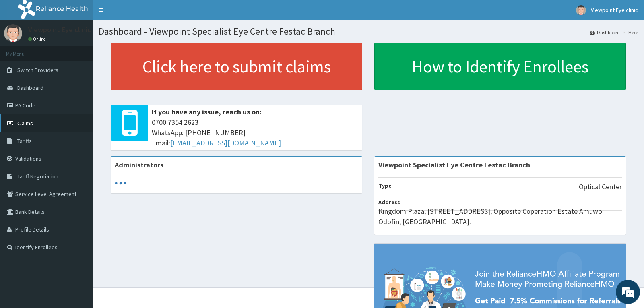  What do you see at coordinates (24, 51) in the screenshot?
I see `img: d_794563401_company_1708531726252_794563401` at bounding box center [24, 51].